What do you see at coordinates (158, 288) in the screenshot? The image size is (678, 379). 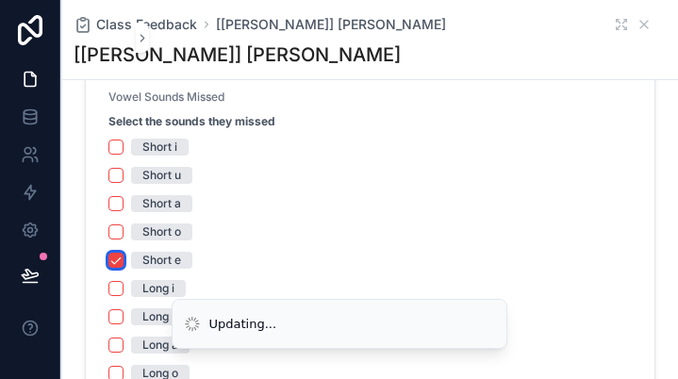 I see `div: Long i` at bounding box center [158, 288].